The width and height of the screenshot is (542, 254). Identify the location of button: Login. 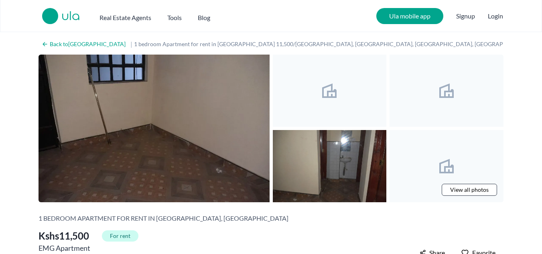
(496, 16).